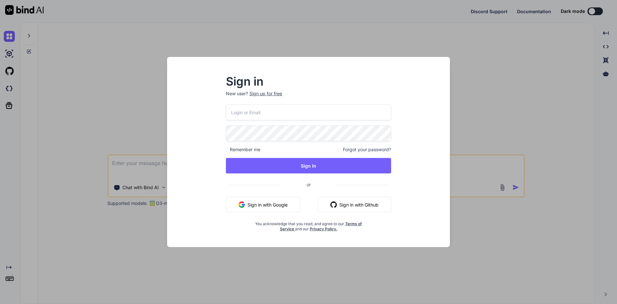 This screenshot has width=617, height=304. Describe the element at coordinates (354, 204) in the screenshot. I see `button: Sign in with Github` at that location.